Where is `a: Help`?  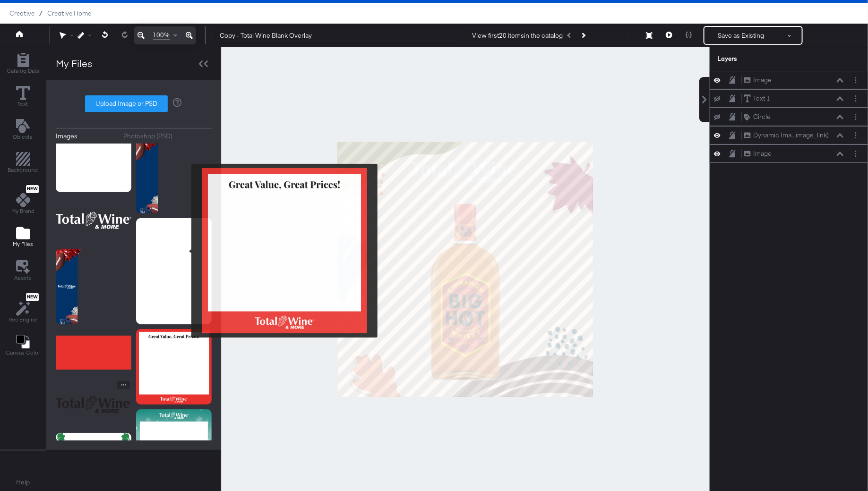
a: Help is located at coordinates (23, 482).